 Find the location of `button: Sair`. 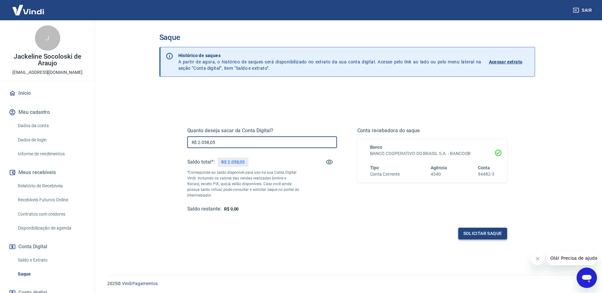

button: Sair is located at coordinates (583, 10).